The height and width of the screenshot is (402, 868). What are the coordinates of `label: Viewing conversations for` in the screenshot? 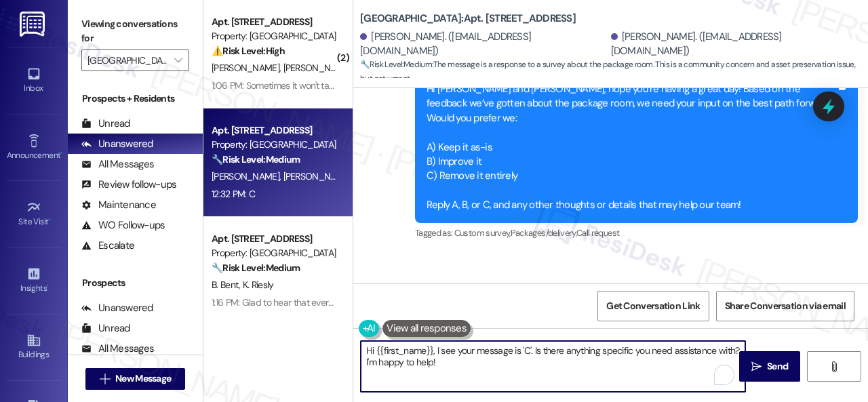 It's located at (135, 31).